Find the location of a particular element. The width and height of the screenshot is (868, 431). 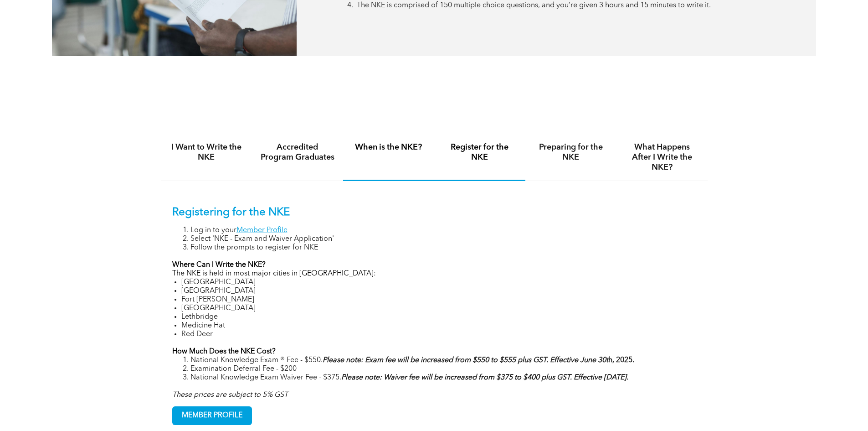

h4: What Happens After I Write the NKE? is located at coordinates (663, 158).